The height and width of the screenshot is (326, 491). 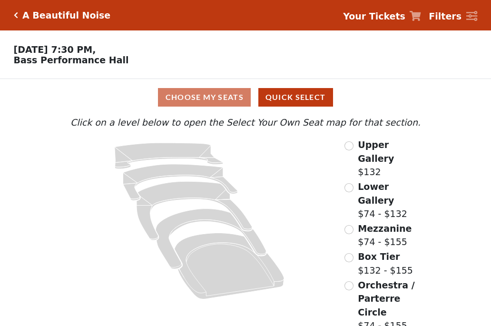 I want to click on a: Click here to go back to filters, so click(x=16, y=15).